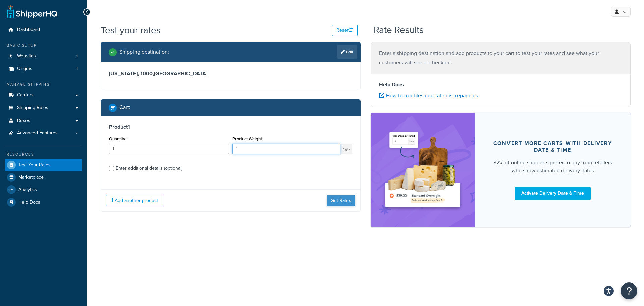  I want to click on div: Manage Shipping, so click(43, 84).